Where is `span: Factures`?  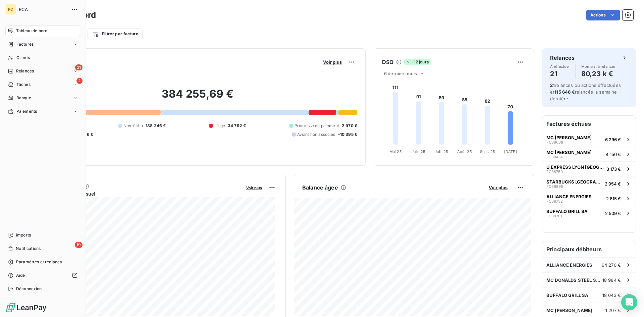
span: Factures is located at coordinates (25, 44).